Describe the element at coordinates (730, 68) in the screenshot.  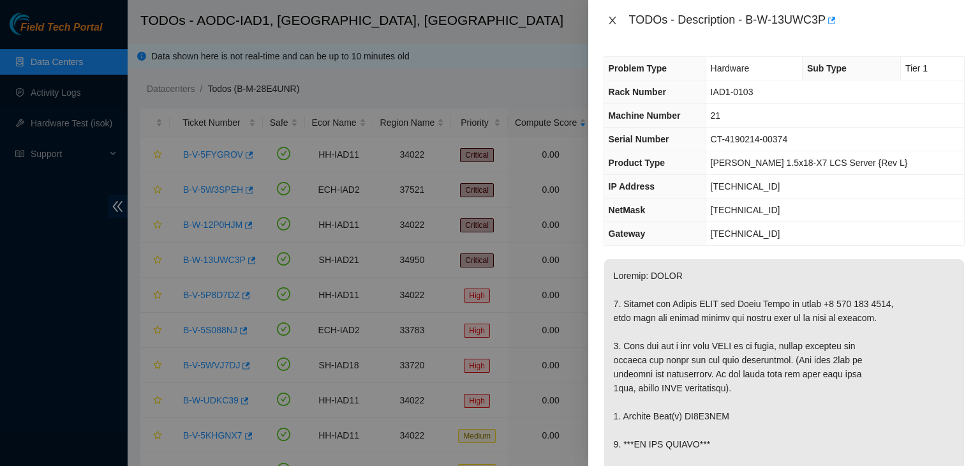
I see `span: Hardware` at that location.